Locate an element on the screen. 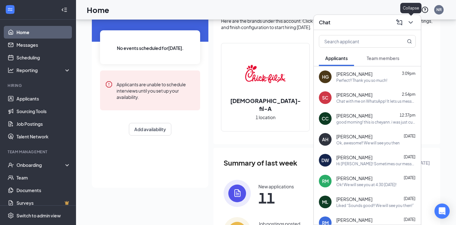 This screenshot has height=225, width=456. h1: Home is located at coordinates (98, 10).